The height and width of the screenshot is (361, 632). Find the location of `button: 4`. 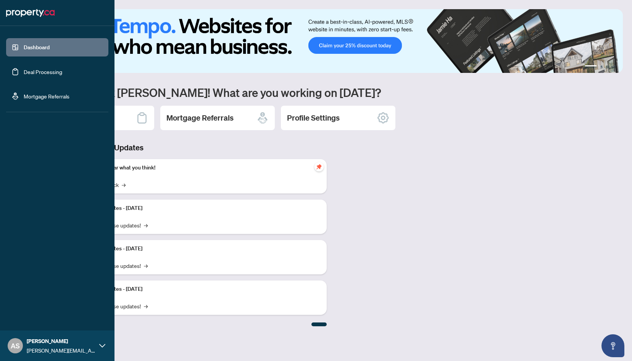

button: 4 is located at coordinates (614, 67).